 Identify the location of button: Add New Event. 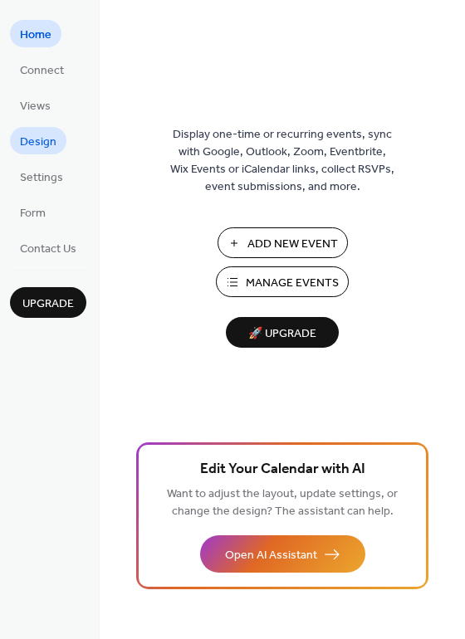
(282, 243).